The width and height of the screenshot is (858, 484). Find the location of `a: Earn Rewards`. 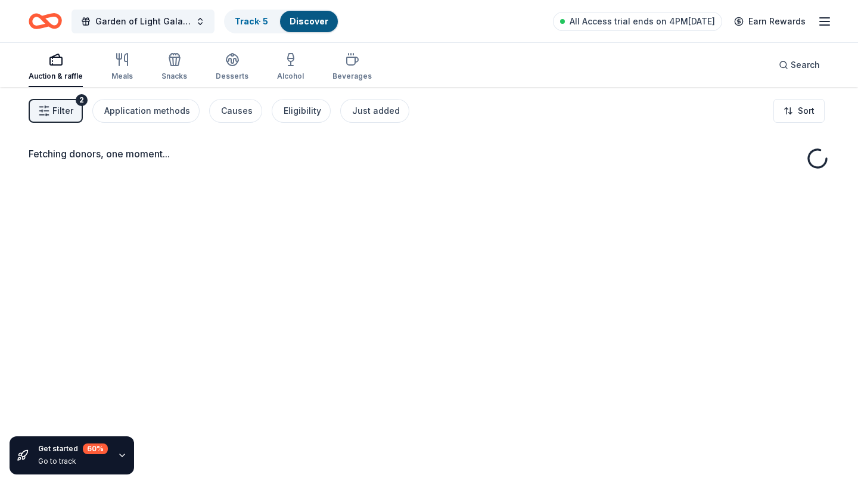

a: Earn Rewards is located at coordinates (770, 21).